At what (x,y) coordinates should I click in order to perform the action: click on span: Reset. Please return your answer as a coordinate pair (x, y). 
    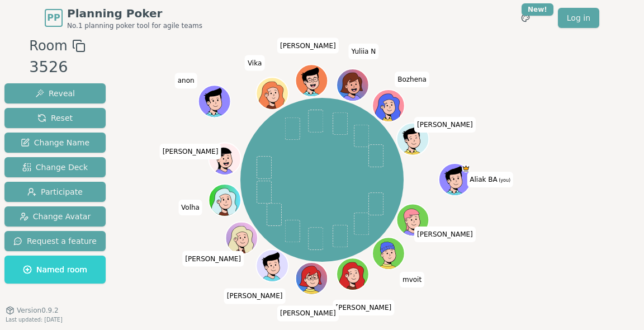
    Looking at the image, I should click on (55, 118).